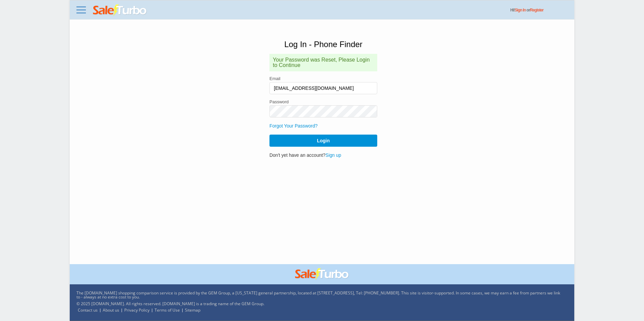 This screenshot has height=321, width=644. I want to click on h1: Log In - Phone Finder, so click(323, 44).